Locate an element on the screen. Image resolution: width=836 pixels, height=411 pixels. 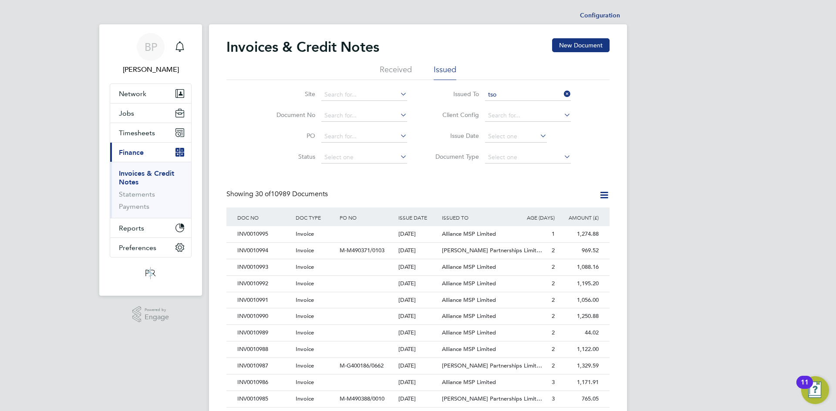
div: ISSUED TO is located at coordinates (476, 218).